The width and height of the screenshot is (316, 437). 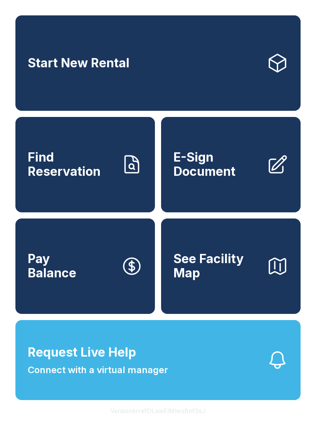 I want to click on a: Find Reservation, so click(x=85, y=165).